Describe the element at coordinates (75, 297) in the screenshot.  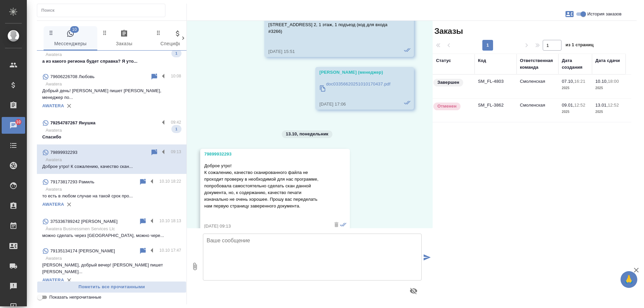
I see `span: Показать непрочитанные` at that location.